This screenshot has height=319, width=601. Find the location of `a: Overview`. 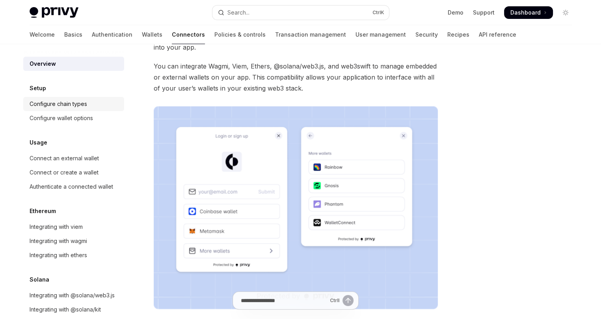

a: Overview is located at coordinates (74, 64).